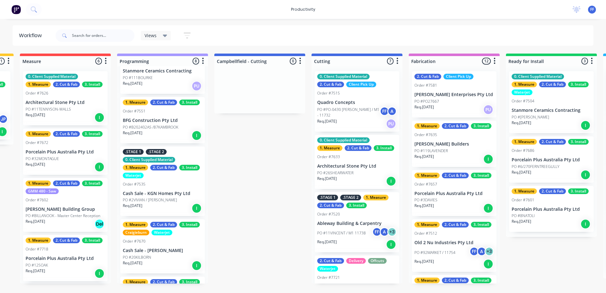 Image resolution: width=606 pixels, height=293 pixels. Describe the element at coordinates (523, 151) in the screenshot. I see `div: Order #7686` at that location.